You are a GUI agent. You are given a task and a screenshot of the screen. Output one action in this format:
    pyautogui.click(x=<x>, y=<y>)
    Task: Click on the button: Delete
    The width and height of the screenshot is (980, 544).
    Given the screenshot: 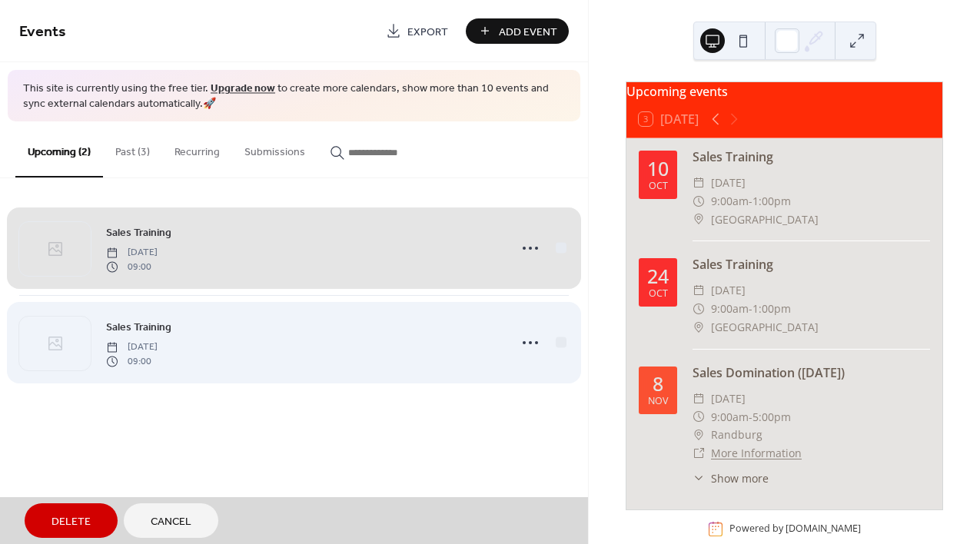 What is the action you would take?
    pyautogui.click(x=70, y=520)
    